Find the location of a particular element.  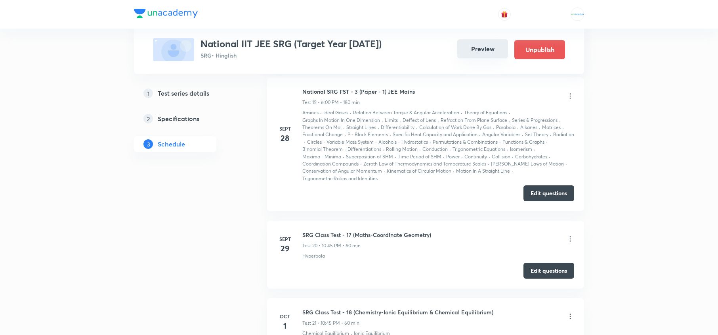

p: Power is located at coordinates (453, 157).